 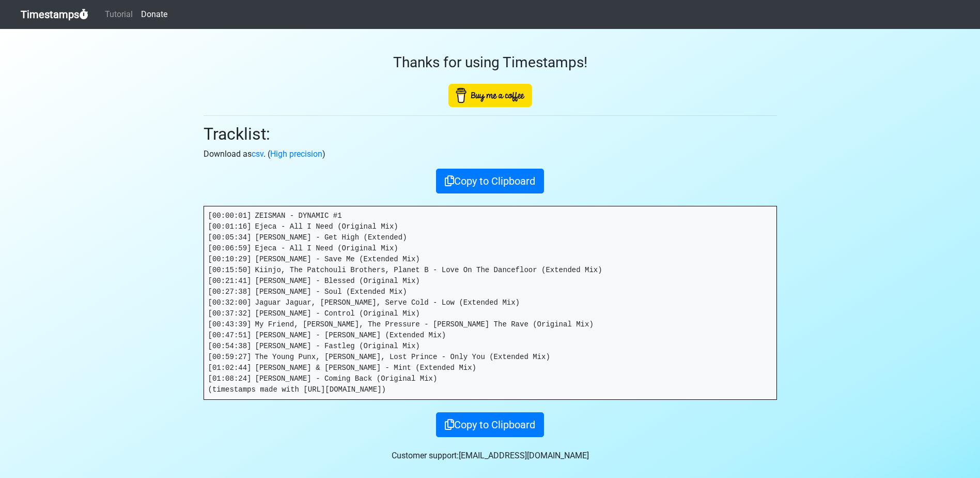 I want to click on a: Donate, so click(x=154, y=15).